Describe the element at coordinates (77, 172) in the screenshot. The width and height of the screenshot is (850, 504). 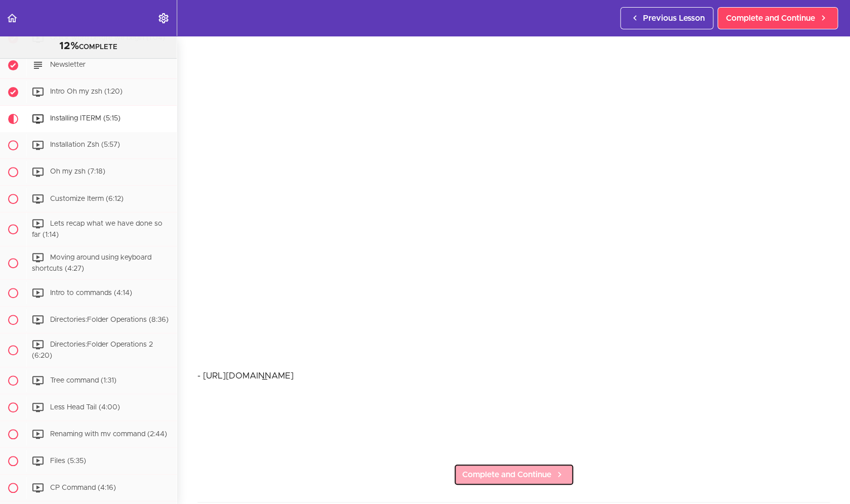
I see `span: Oh my zsh (7:18)` at that location.